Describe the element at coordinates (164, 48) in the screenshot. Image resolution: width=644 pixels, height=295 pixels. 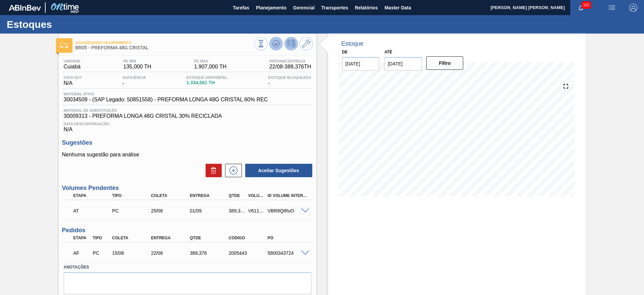
I see `span: BR05 - PREFORMA 48G CRISTAL` at that location.